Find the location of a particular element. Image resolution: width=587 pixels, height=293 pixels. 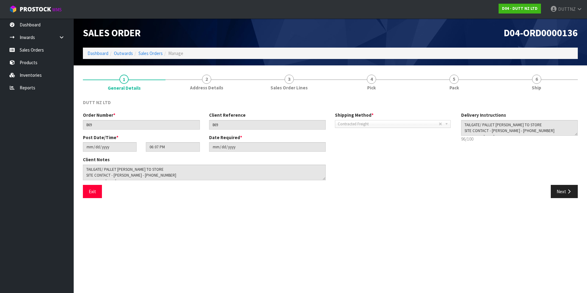

span: Sales Order Lines is located at coordinates (289, 87).